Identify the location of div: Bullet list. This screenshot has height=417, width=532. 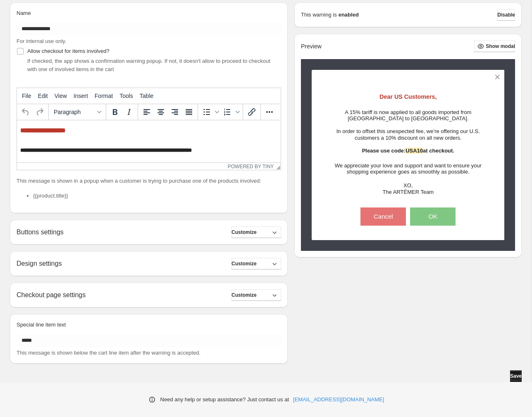
(210, 112).